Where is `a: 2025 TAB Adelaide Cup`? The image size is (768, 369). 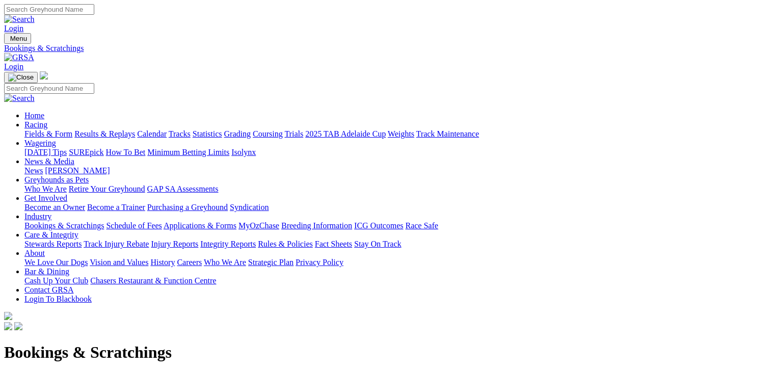
a: 2025 TAB Adelaide Cup is located at coordinates (346, 134).